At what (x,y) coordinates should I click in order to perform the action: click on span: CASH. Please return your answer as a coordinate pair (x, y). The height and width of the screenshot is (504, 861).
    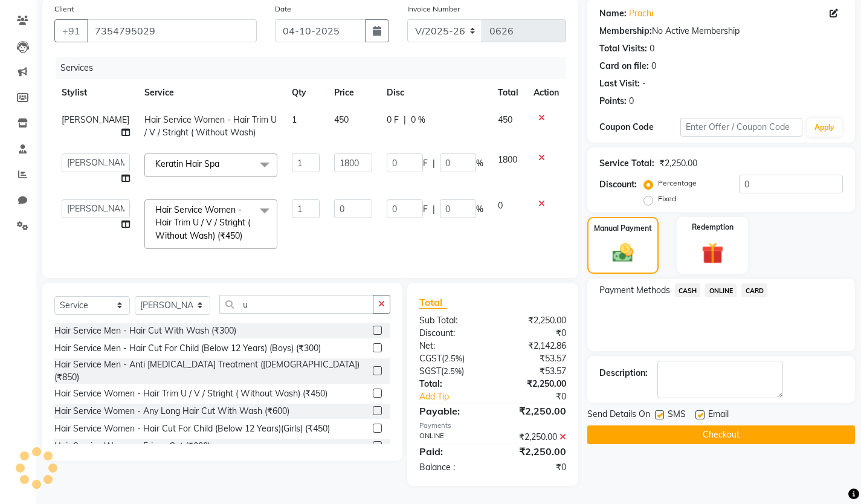
    Looking at the image, I should click on (688, 290).